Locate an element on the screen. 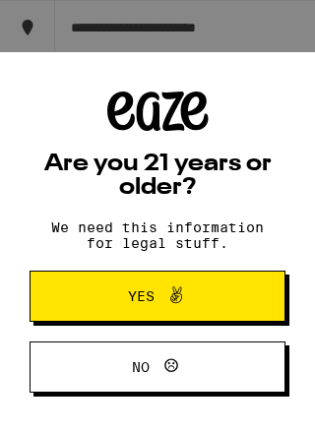 The image size is (315, 432). p: We need this information for legal stuff. is located at coordinates (158, 235).